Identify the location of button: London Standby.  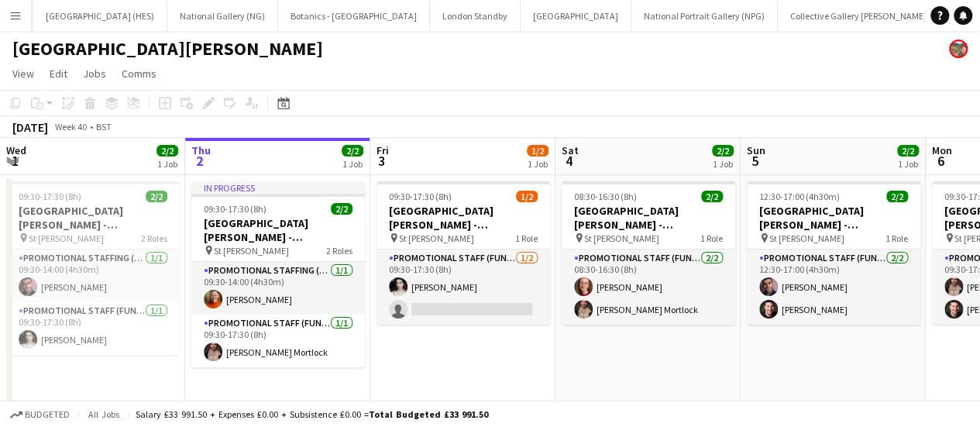
(474, 16).